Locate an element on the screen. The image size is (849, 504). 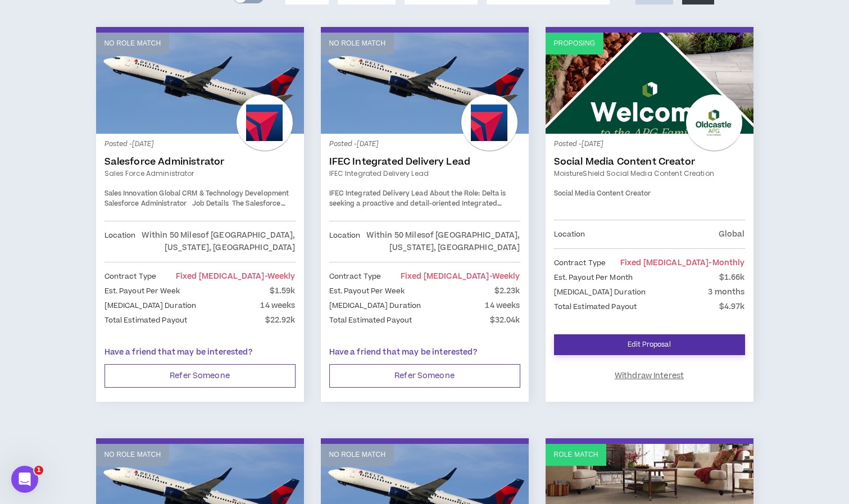
p: $1.59k is located at coordinates (282, 291).